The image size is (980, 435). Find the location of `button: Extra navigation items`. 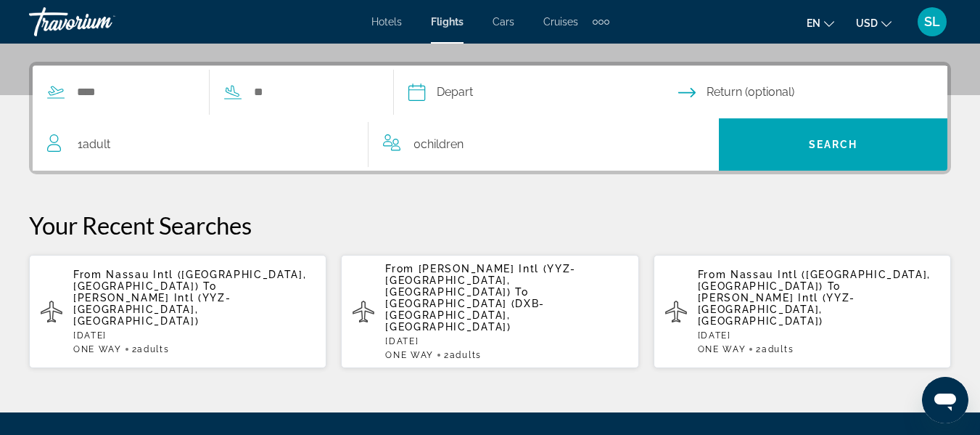

button: Extra navigation items is located at coordinates (601, 22).